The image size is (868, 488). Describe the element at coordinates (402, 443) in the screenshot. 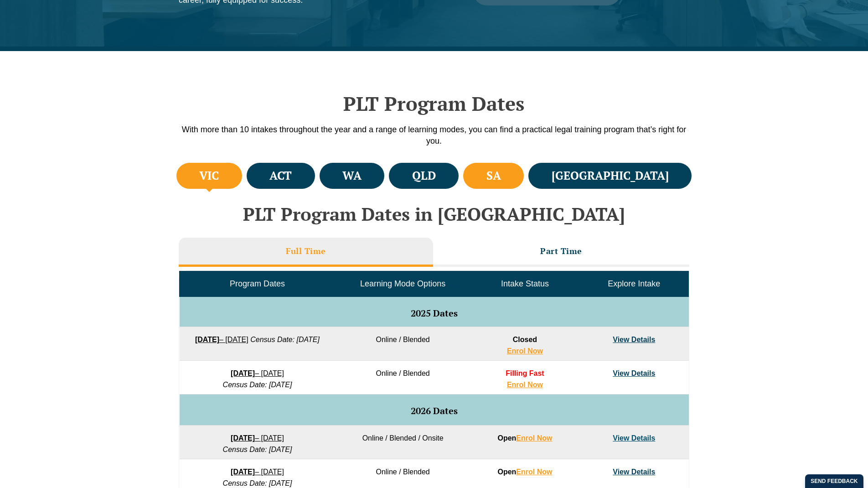

I see `td: Online / Blended / Onsite` at that location.